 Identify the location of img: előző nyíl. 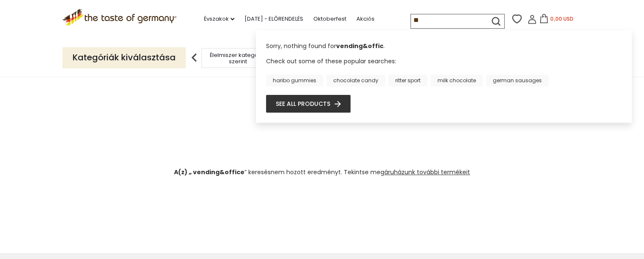
(194, 58).